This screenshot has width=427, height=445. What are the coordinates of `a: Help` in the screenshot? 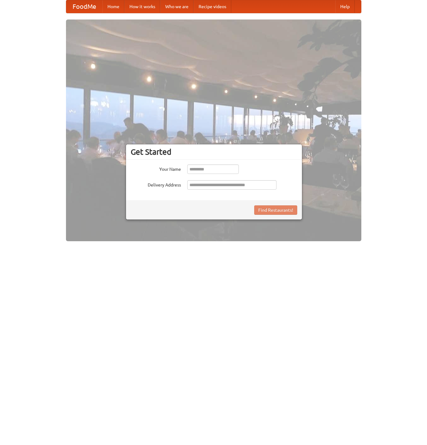 It's located at (345, 7).